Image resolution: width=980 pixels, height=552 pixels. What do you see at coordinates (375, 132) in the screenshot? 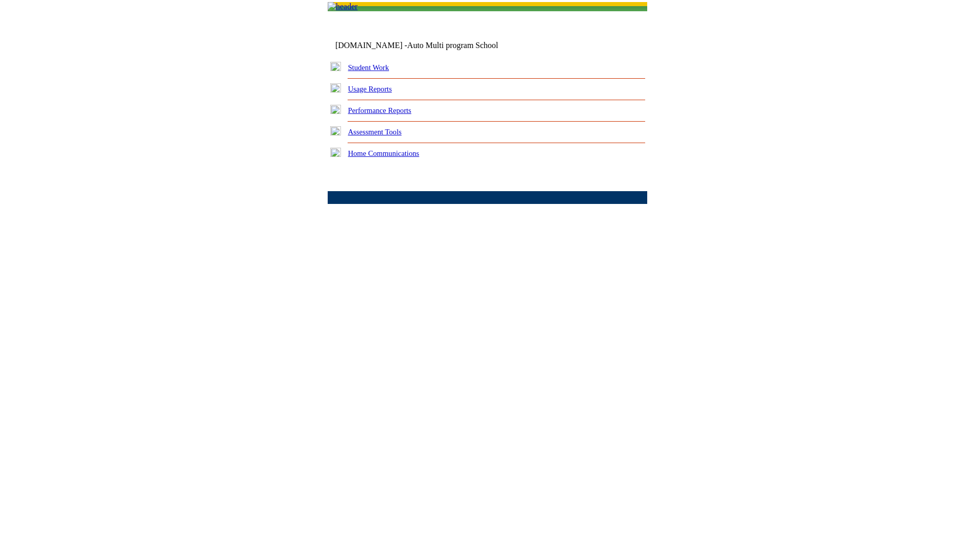
I see `a: Assessment Tools` at bounding box center [375, 132].